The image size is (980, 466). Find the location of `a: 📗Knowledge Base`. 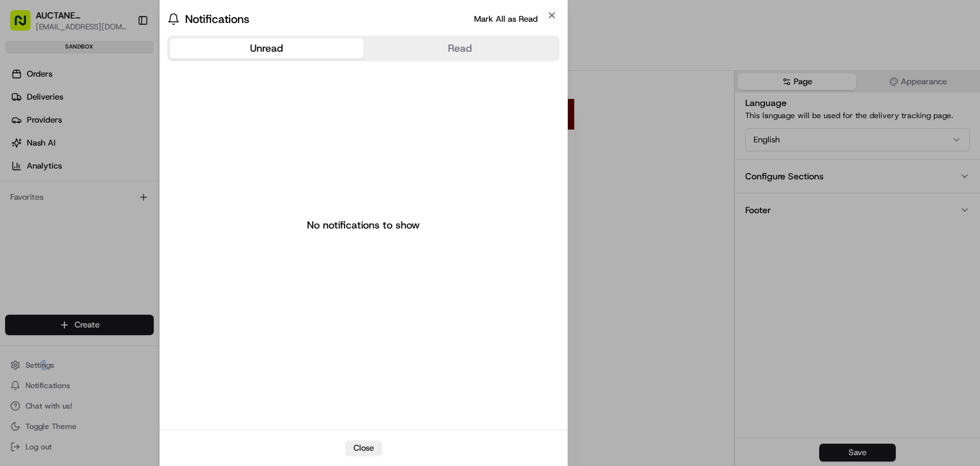

a: 📗Knowledge Base is located at coordinates (55, 192).